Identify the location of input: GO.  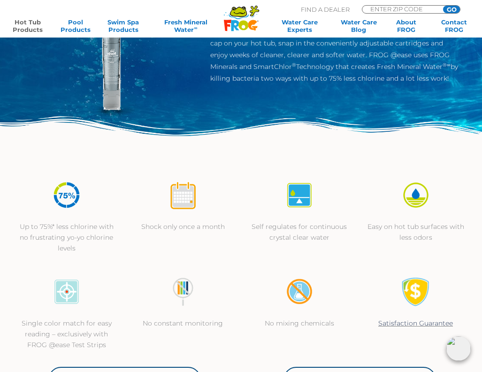
(451, 9).